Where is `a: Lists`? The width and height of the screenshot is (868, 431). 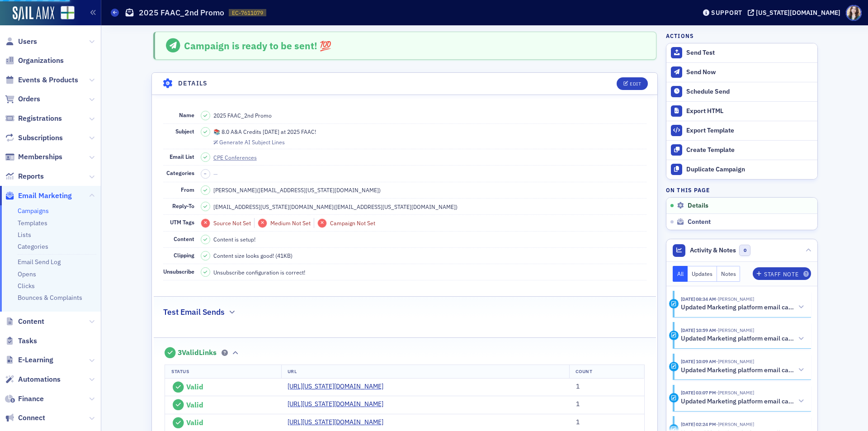 a: Lists is located at coordinates (25, 235).